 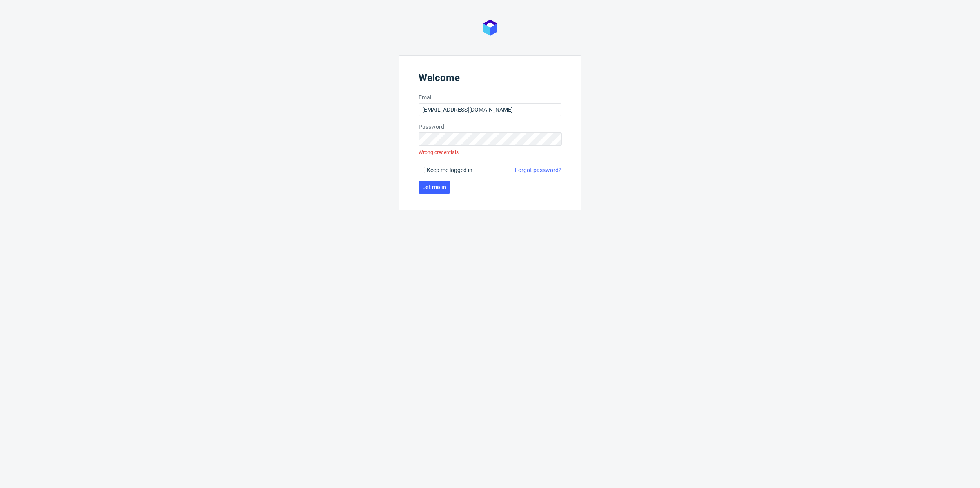 I want to click on label: Password, so click(x=490, y=127).